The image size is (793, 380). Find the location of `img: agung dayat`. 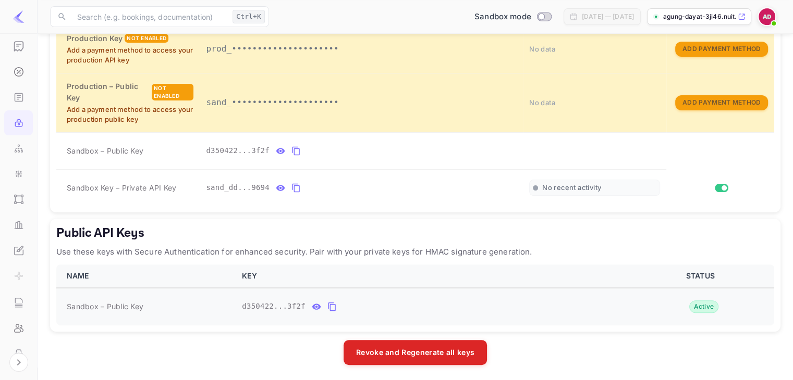

img: agung dayat is located at coordinates (767, 17).